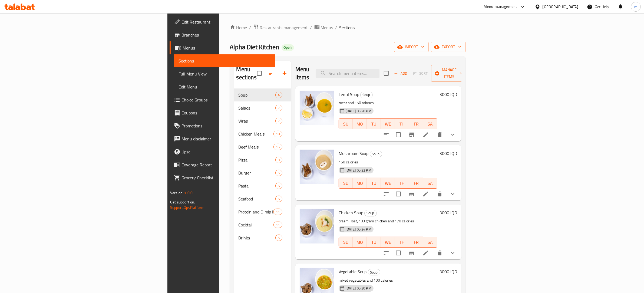  What do you see at coordinates (345, 183) in the screenshot?
I see `button: SU` at bounding box center [345, 183].